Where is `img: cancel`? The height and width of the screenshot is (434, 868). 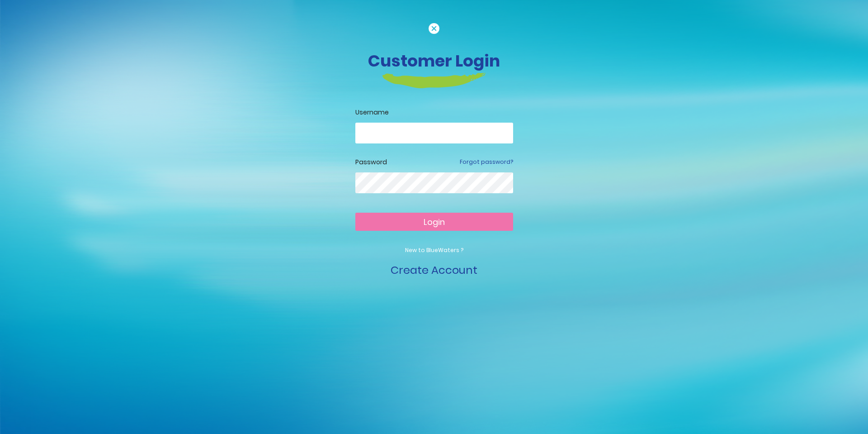 img: cancel is located at coordinates (434, 28).